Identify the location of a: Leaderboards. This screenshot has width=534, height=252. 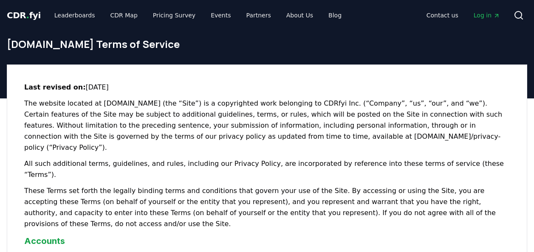
(75, 15).